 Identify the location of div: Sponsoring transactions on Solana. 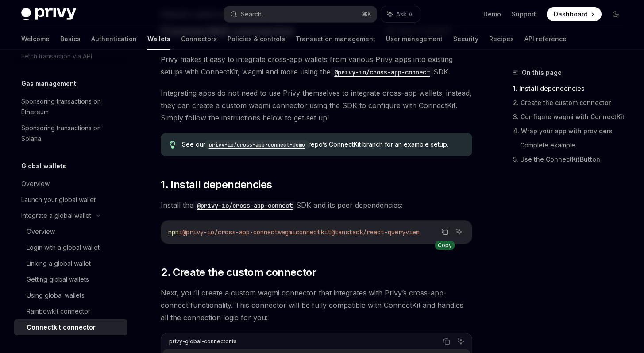
(72, 133).